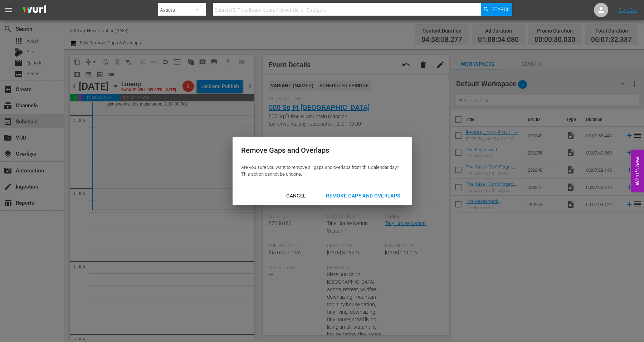  I want to click on span: Search, so click(501, 9).